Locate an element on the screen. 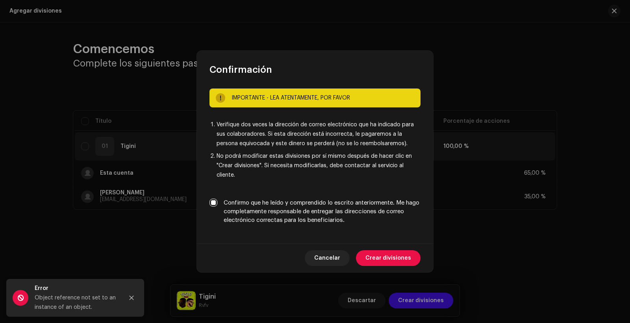 The image size is (630, 323). div: Object reference not set to an instance of an object. is located at coordinates (76, 303).